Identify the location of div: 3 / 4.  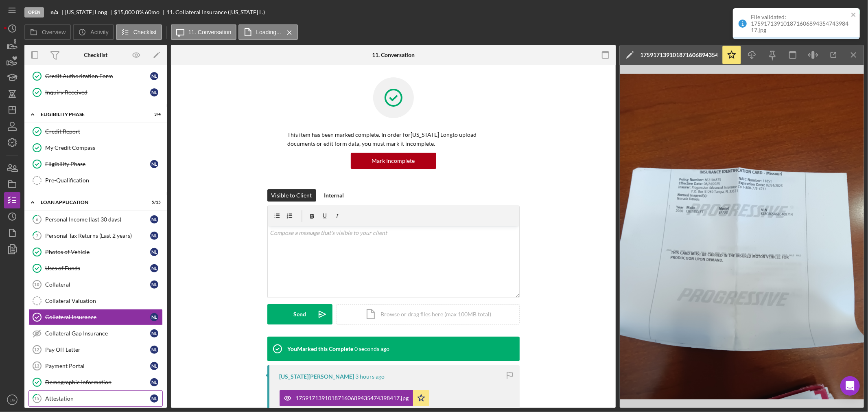
(154, 115).